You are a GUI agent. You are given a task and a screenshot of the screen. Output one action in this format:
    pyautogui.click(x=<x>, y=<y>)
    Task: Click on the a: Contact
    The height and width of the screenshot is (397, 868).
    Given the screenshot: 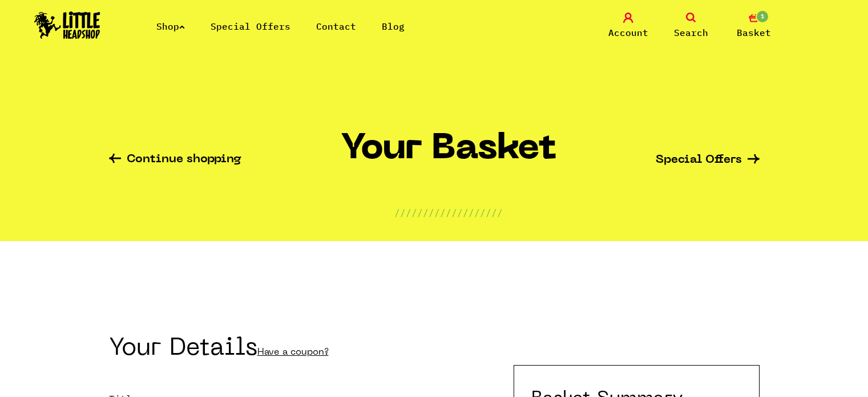 What is the action you would take?
    pyautogui.click(x=336, y=26)
    